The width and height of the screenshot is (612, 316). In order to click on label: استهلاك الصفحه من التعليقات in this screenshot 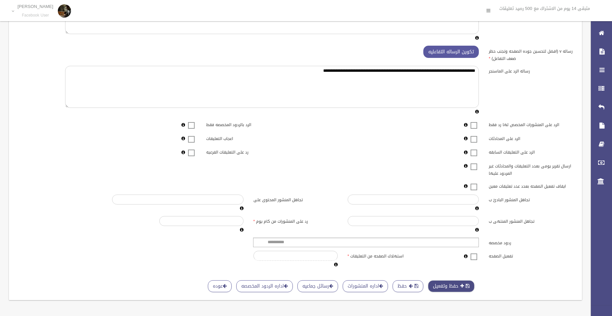, I will do `click(390, 255)`.